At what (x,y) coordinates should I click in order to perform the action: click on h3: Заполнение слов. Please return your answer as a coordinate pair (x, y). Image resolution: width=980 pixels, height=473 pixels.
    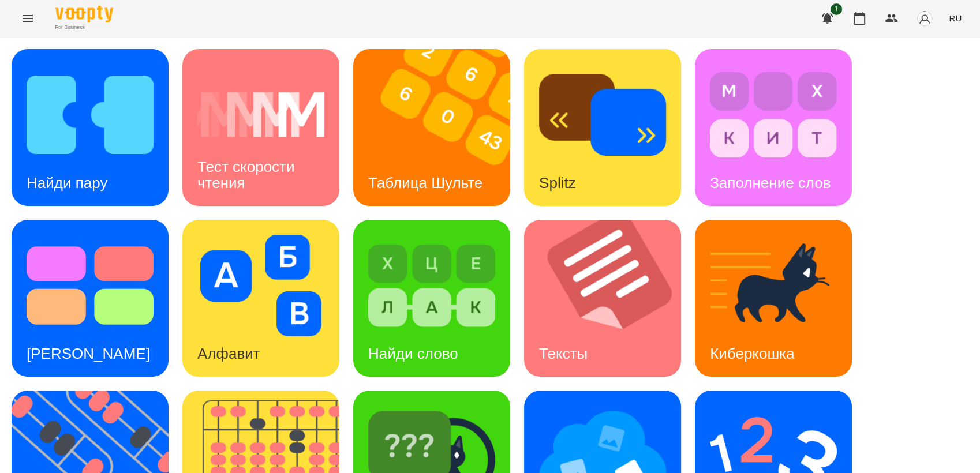
    Looking at the image, I should click on (770, 183).